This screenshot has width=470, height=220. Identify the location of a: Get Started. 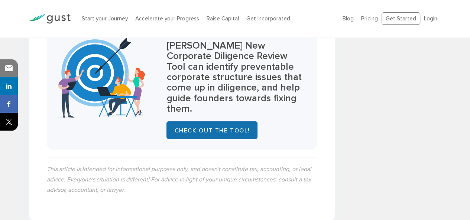
(401, 19).